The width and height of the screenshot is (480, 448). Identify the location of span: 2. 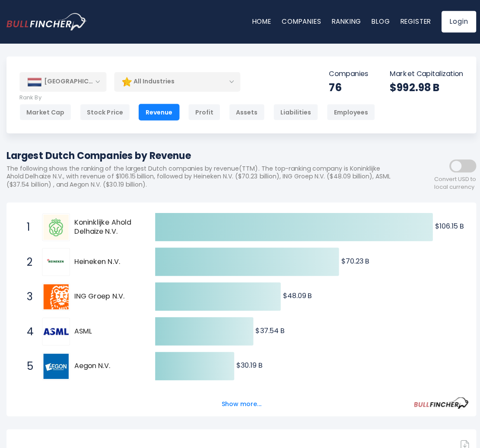
(27, 261).